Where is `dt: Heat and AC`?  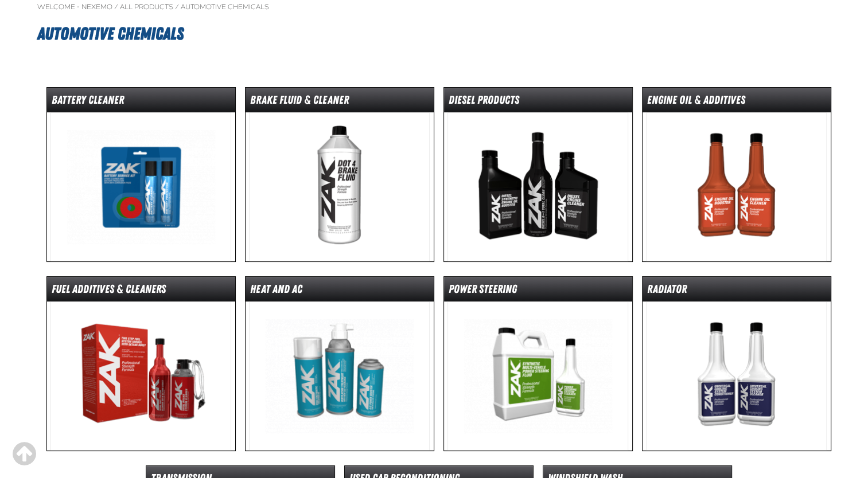
dt: Heat and AC is located at coordinates (339, 292).